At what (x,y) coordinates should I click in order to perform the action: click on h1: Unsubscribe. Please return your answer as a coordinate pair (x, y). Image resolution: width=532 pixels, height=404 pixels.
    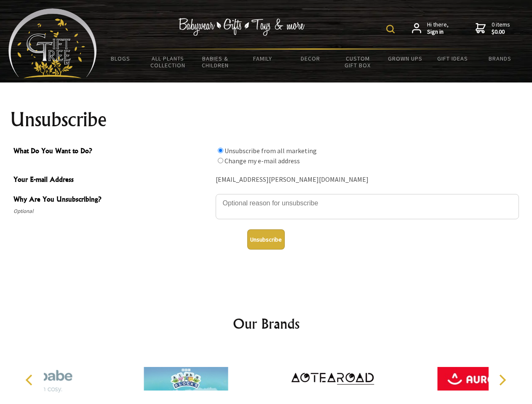
    Looking at the image, I should click on (266, 119).